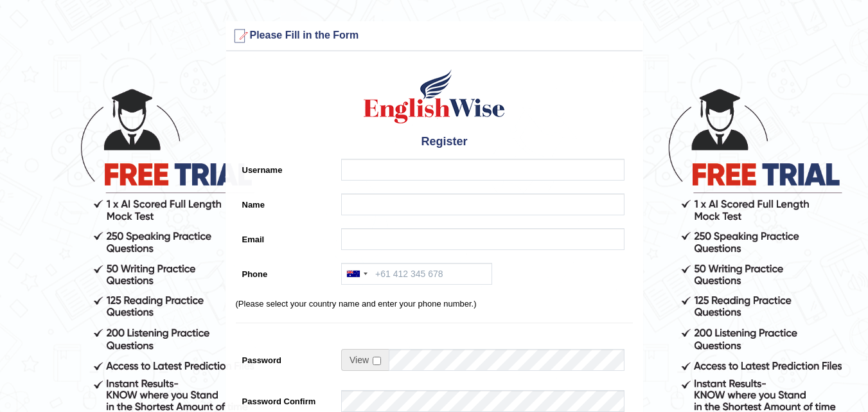 The height and width of the screenshot is (412, 868). I want to click on img: Logo of English Wise create a new account for intelligent practice with AI, so click(434, 96).